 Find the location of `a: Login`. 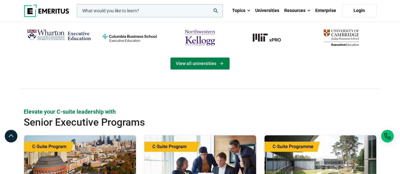

a: Login is located at coordinates (360, 11).